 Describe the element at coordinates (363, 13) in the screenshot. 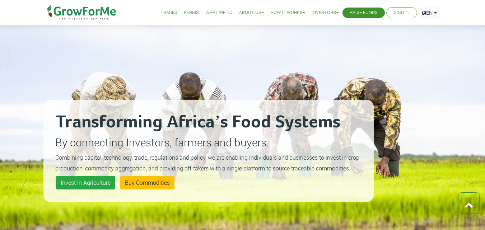

I see `a: Raise Funds` at that location.